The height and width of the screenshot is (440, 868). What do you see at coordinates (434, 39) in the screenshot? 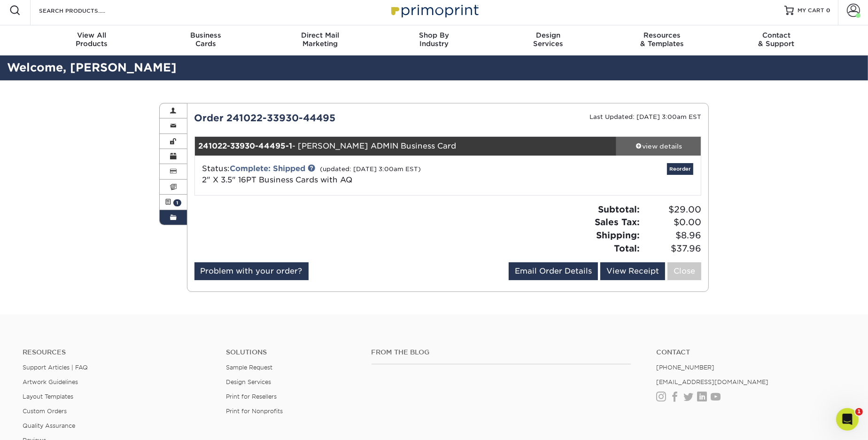
I see `div: Industry` at bounding box center [434, 39].